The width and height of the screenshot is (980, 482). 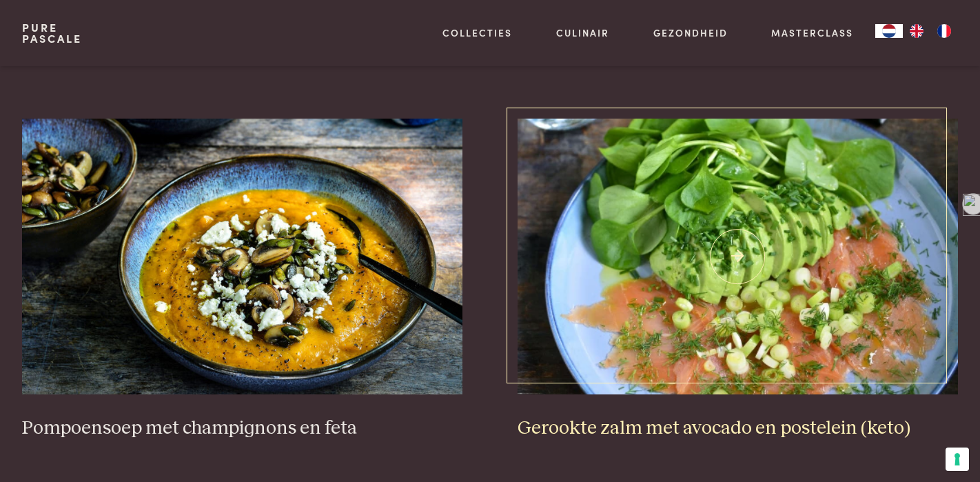 What do you see at coordinates (51, 34) in the screenshot?
I see `a: PurePascale` at bounding box center [51, 34].